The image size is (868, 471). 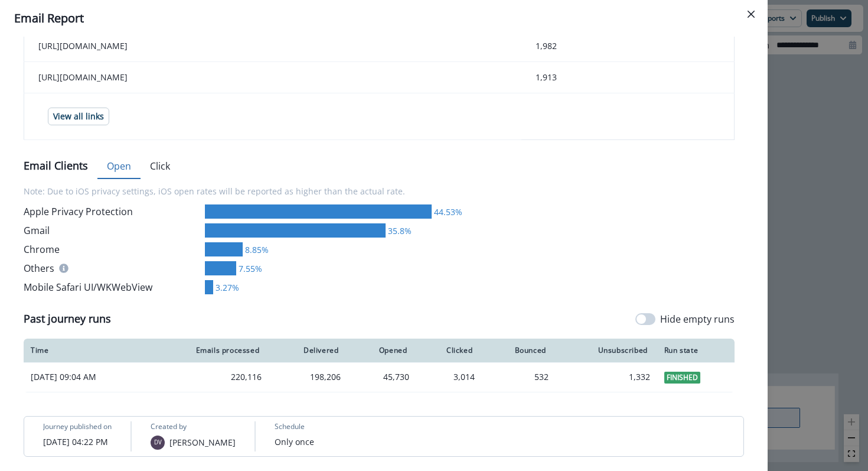 I want to click on div: Opened, so click(x=382, y=350).